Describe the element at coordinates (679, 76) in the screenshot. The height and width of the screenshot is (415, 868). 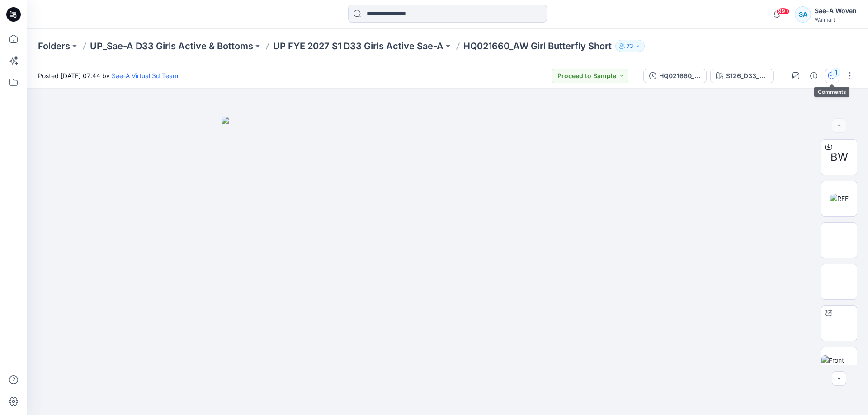
I see `div: HQ021660_FULL COLORWAYS` at that location.